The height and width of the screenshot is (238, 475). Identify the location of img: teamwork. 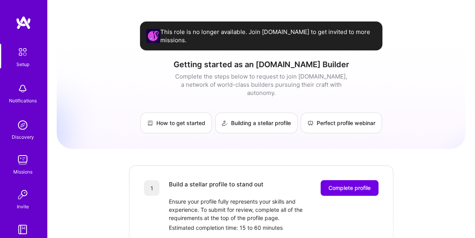
(23, 160).